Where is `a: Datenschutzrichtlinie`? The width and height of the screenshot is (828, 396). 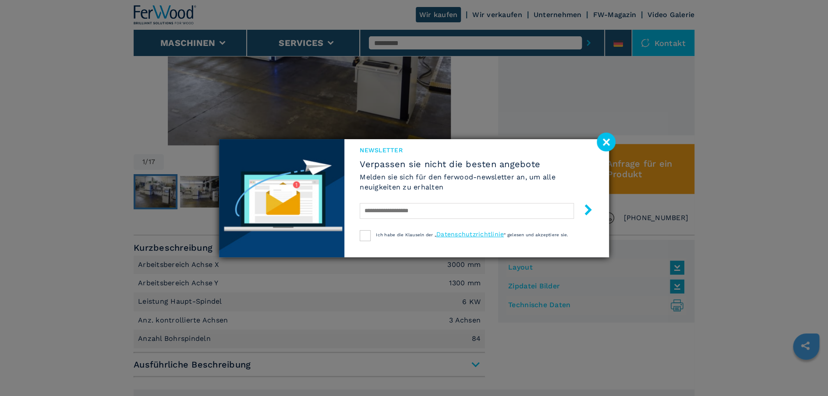 a: Datenschutzrichtlinie is located at coordinates (470, 234).